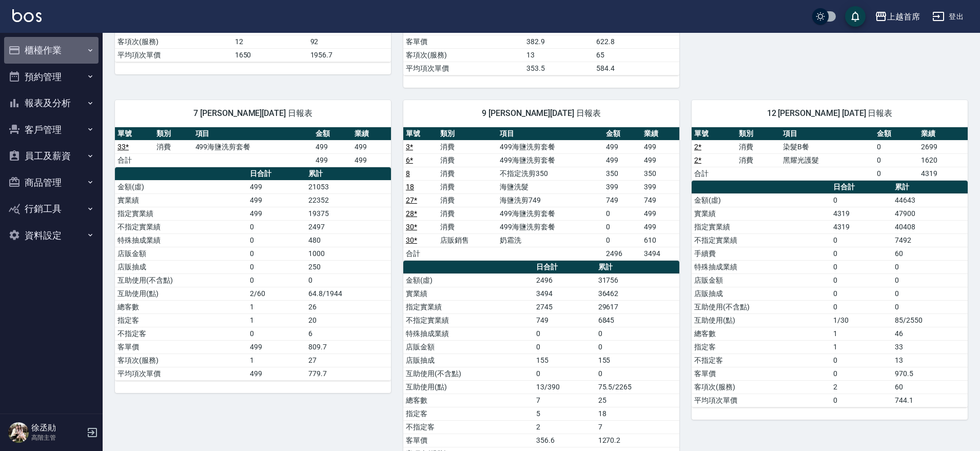 The height and width of the screenshot is (451, 980). I want to click on td: 互助使用(不含點), so click(181, 280).